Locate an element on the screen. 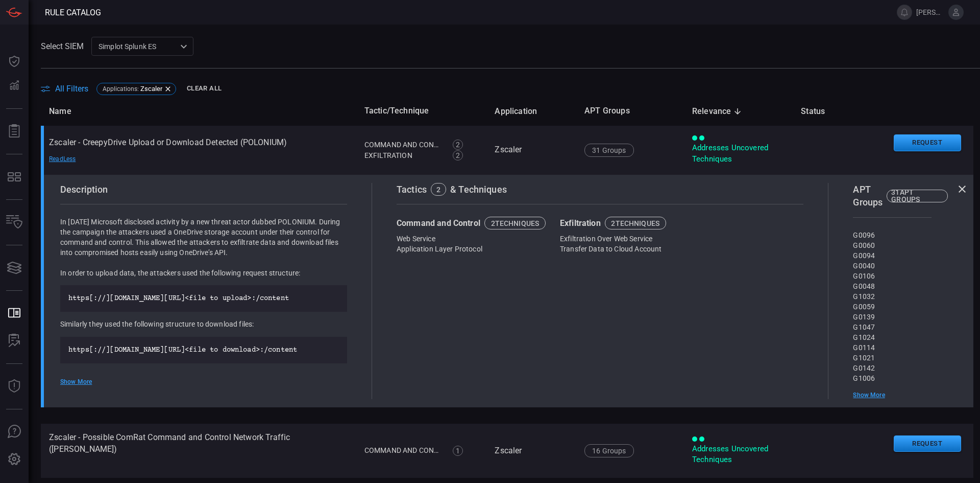  div: 1 is located at coordinates (458, 451).